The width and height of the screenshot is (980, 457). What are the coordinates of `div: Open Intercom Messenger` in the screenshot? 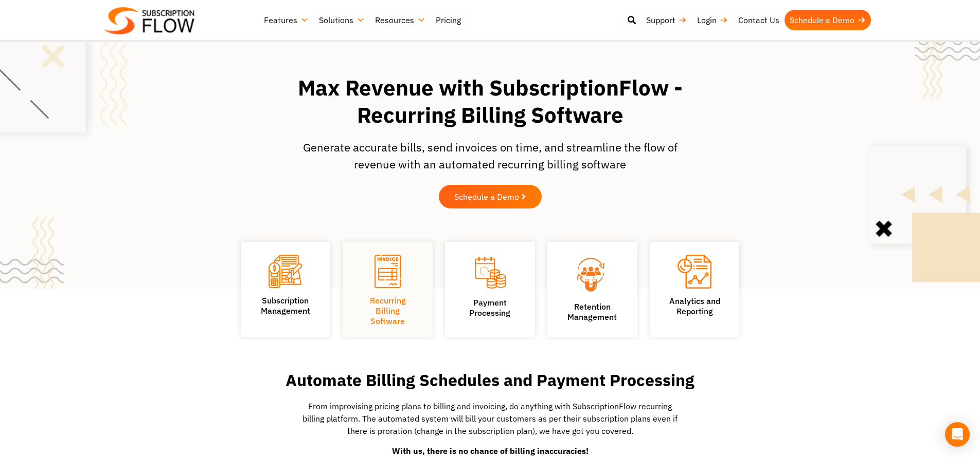 It's located at (957, 435).